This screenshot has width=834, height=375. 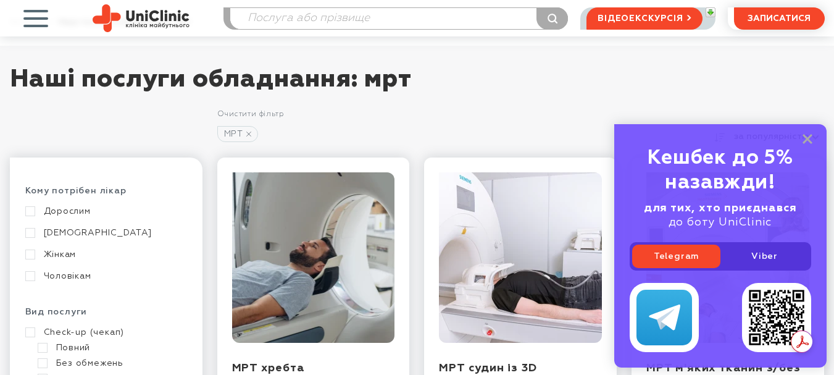 What do you see at coordinates (238, 134) in the screenshot?
I see `a: МРТ` at bounding box center [238, 134].